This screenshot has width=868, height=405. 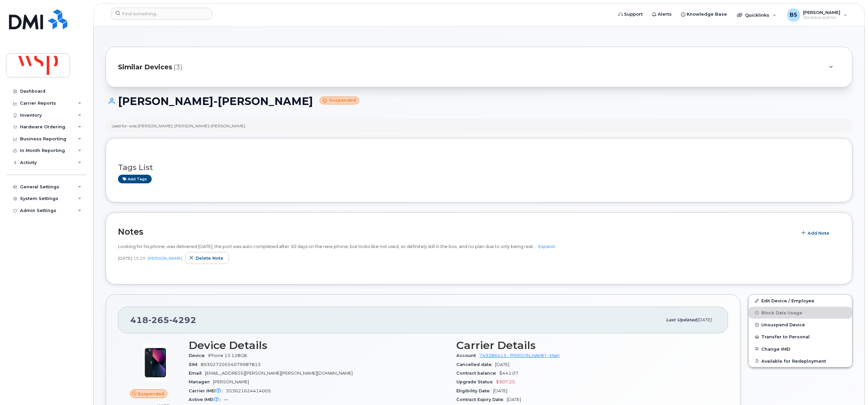 What do you see at coordinates (800, 313) in the screenshot?
I see `button: Block Data Usage` at bounding box center [800, 313].